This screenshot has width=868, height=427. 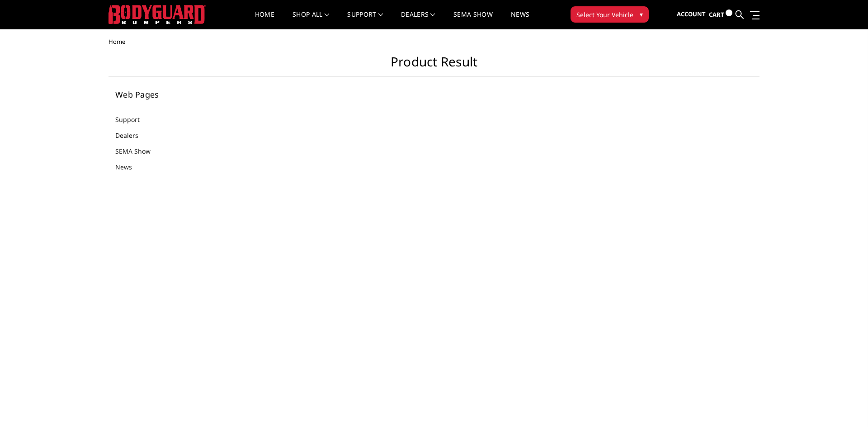 What do you see at coordinates (721, 14) in the screenshot?
I see `a: Cart` at bounding box center [721, 14].